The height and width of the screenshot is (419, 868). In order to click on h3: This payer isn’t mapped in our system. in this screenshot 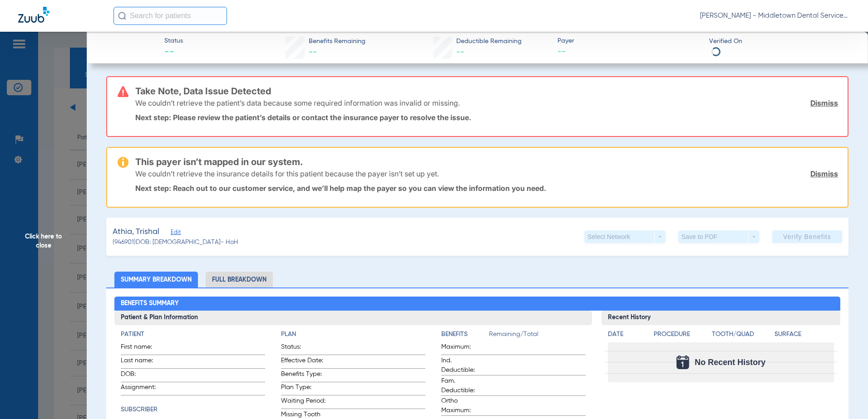, I will do `click(487, 162)`.